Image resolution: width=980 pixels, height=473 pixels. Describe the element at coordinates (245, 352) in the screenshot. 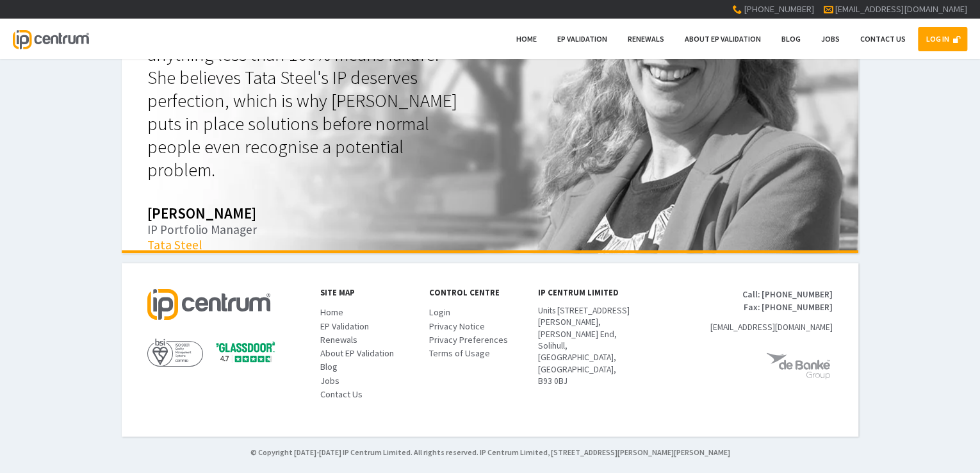

I see `img: Find us on Glassdoor.` at that location.